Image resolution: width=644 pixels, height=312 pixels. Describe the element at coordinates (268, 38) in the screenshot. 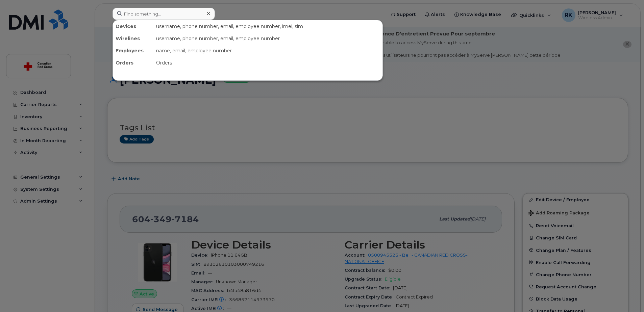

I see `div: username, phone number, email, employee number` at that location.